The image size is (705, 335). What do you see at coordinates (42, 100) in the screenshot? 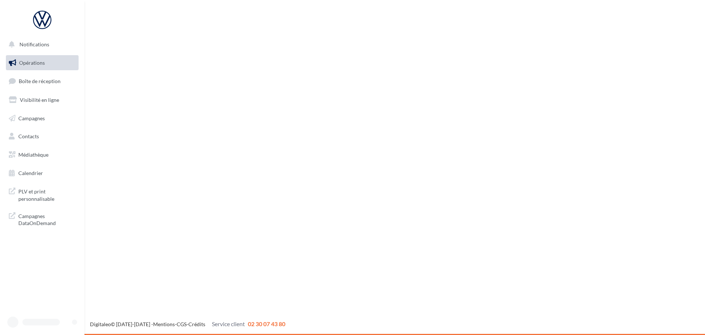
I see `a: Visibilité en ligne` at bounding box center [42, 100].